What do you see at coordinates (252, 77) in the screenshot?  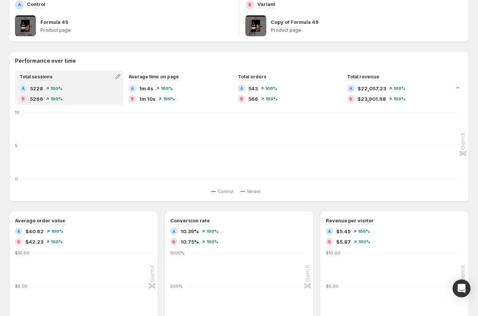 I see `span: Total orders` at bounding box center [252, 77].